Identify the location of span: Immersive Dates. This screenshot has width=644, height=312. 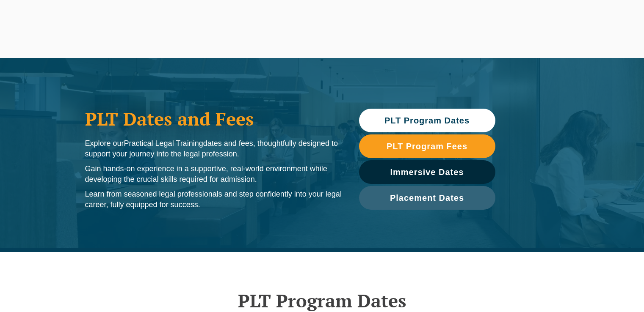
(427, 172).